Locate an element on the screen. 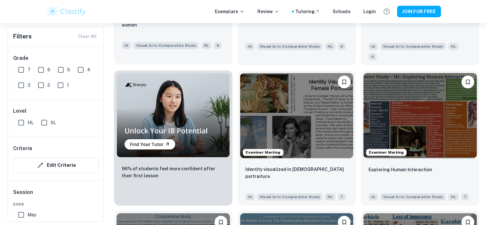 The width and height of the screenshot is (487, 225). button: Help and Feedback is located at coordinates (387, 12).